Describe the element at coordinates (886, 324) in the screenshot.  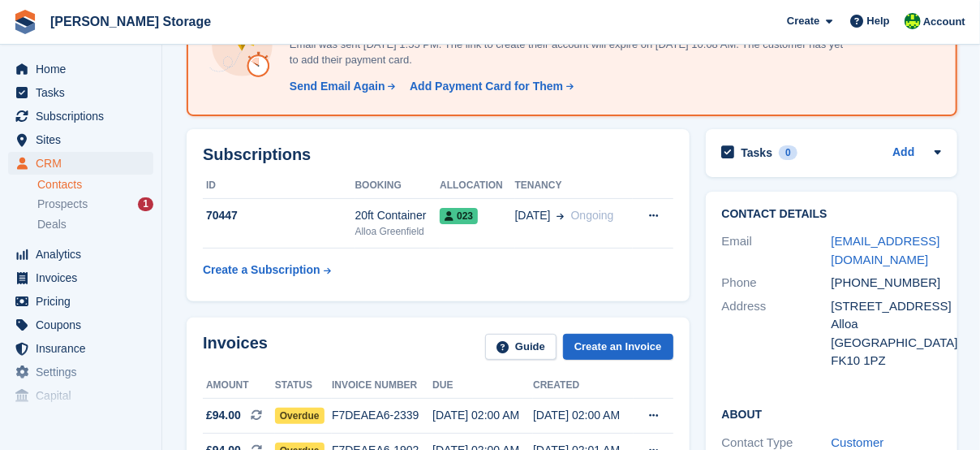
I see `div: Alloa` at that location.